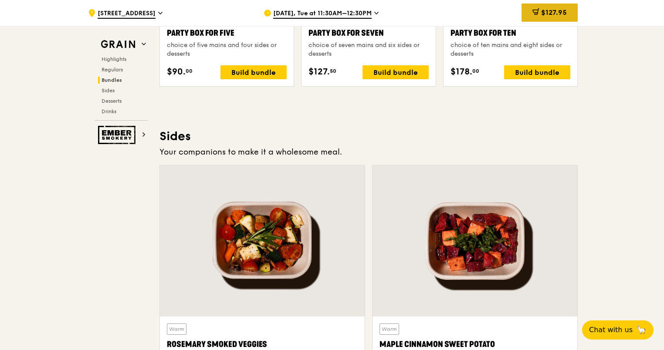 The height and width of the screenshot is (350, 664). What do you see at coordinates (617, 330) in the screenshot?
I see `button: Chat with us🦙` at bounding box center [617, 330].